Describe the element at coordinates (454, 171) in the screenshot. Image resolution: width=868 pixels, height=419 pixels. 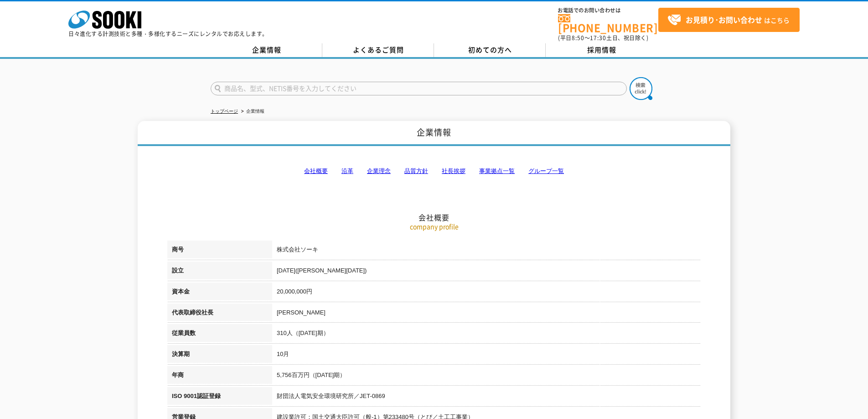
I see `a: 社長挨拶` at that location.